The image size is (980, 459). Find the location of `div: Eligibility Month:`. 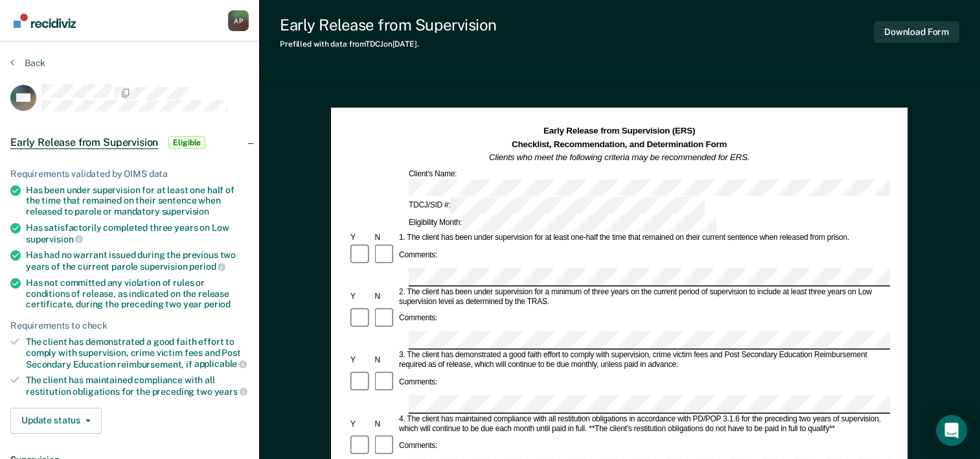

div: Eligibility Month: is located at coordinates (562, 223).